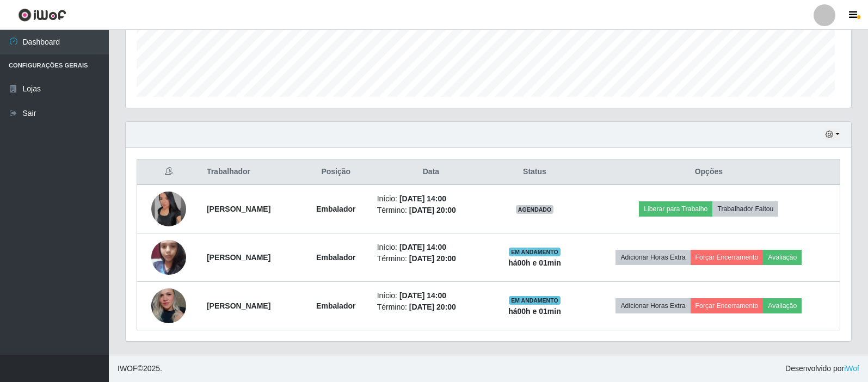 Image resolution: width=868 pixels, height=382 pixels. Describe the element at coordinates (430, 172) in the screenshot. I see `th: Data` at that location.